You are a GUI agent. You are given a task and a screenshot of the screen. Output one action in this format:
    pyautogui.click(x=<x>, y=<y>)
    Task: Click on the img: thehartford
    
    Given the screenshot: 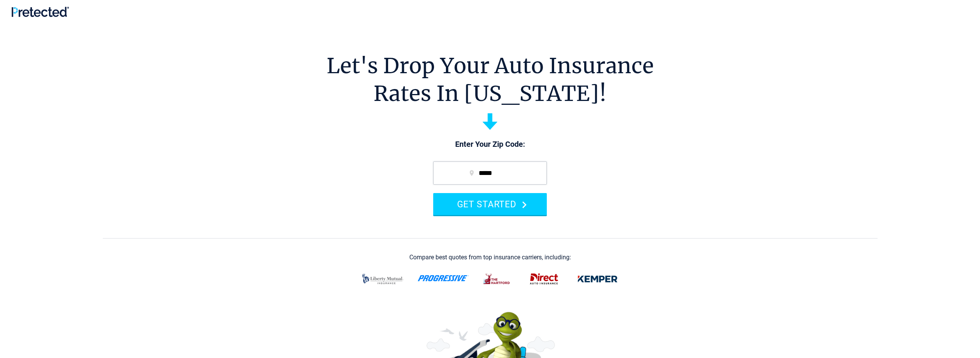 What is the action you would take?
    pyautogui.click(x=497, y=279)
    